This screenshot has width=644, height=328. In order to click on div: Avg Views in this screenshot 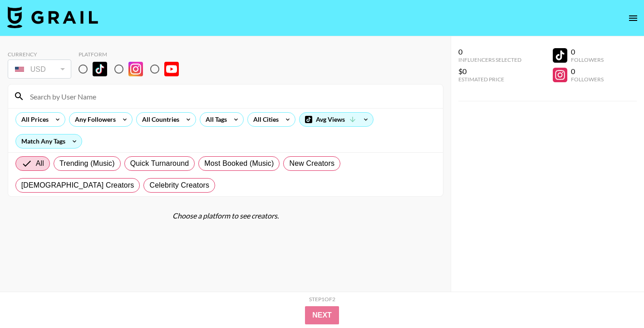, I will do `click(336, 119)`.